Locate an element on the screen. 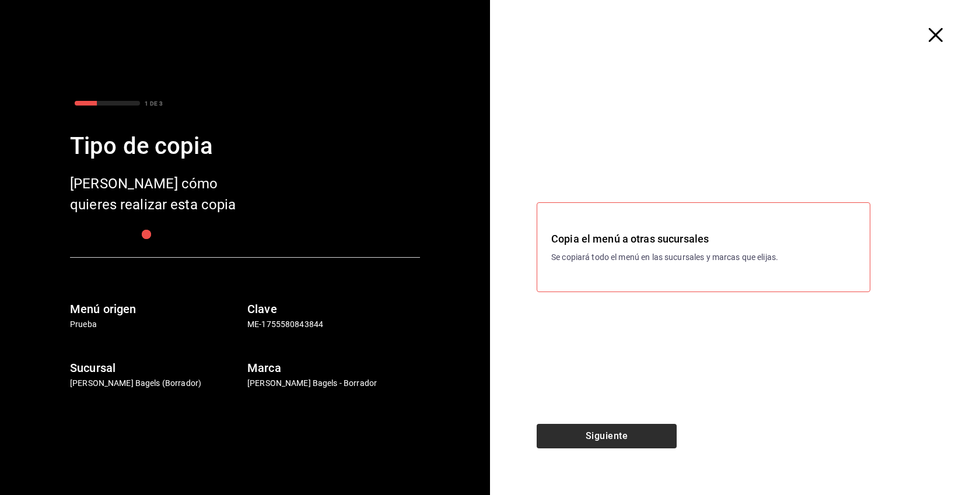 This screenshot has height=495, width=980. p: Prueba is located at coordinates (157, 324).